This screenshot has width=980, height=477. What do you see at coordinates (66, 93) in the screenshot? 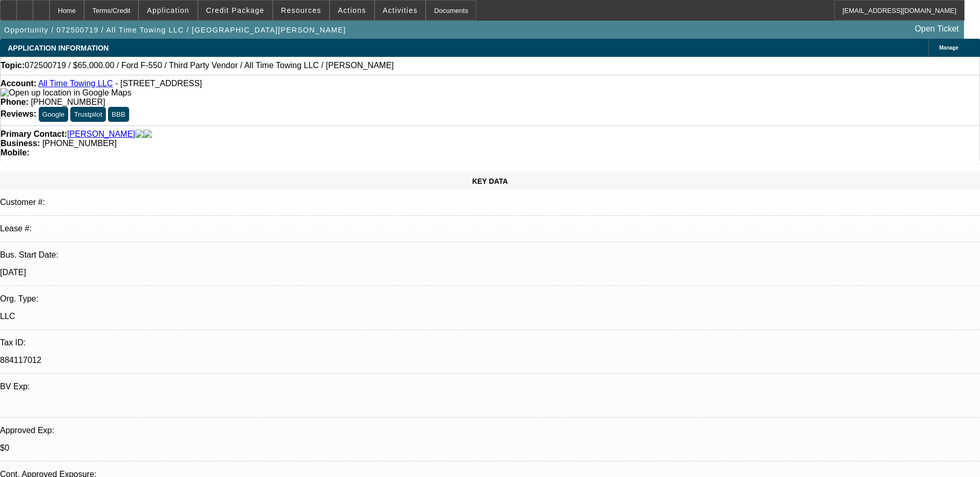
I see `img: Open up location in Google Maps` at bounding box center [66, 93].